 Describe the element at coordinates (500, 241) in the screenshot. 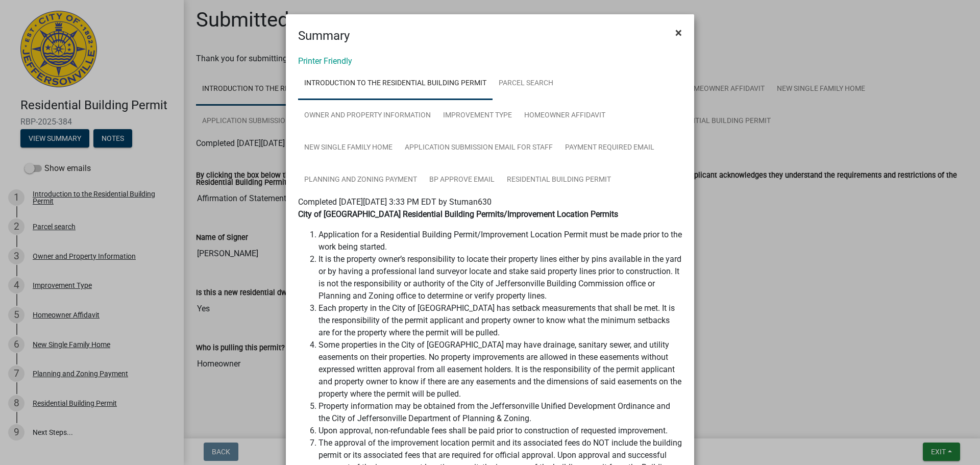

I see `li: Application for a Residential Building Permit/Improvement Location Permit must be made prior to t...` at that location.